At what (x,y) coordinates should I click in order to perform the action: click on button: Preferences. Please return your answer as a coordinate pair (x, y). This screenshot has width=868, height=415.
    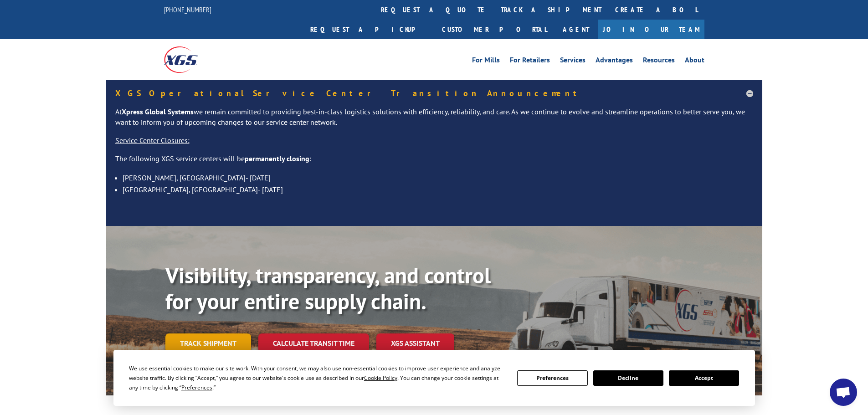
    Looking at the image, I should click on (552, 379).